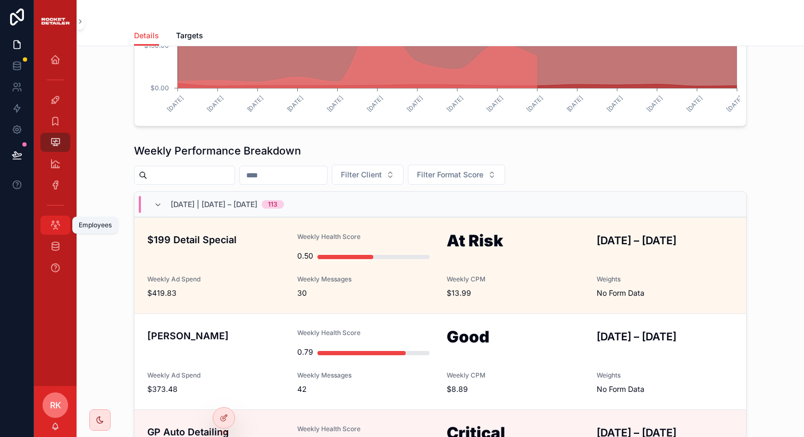 The width and height of the screenshot is (804, 437). What do you see at coordinates (515, 293) in the screenshot?
I see `span: $13.99` at bounding box center [515, 293].